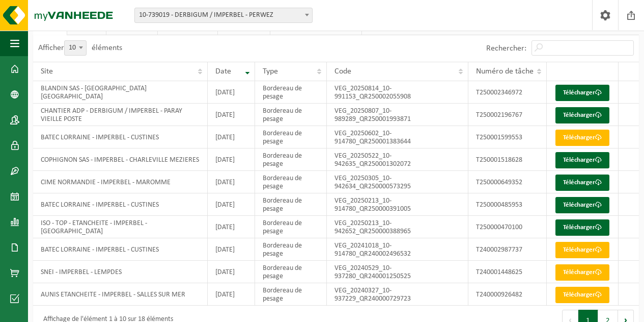 The height and width of the screenshot is (322, 644). What do you see at coordinates (80, 48) in the screenshot?
I see `label: Afficher éléments` at bounding box center [80, 48].